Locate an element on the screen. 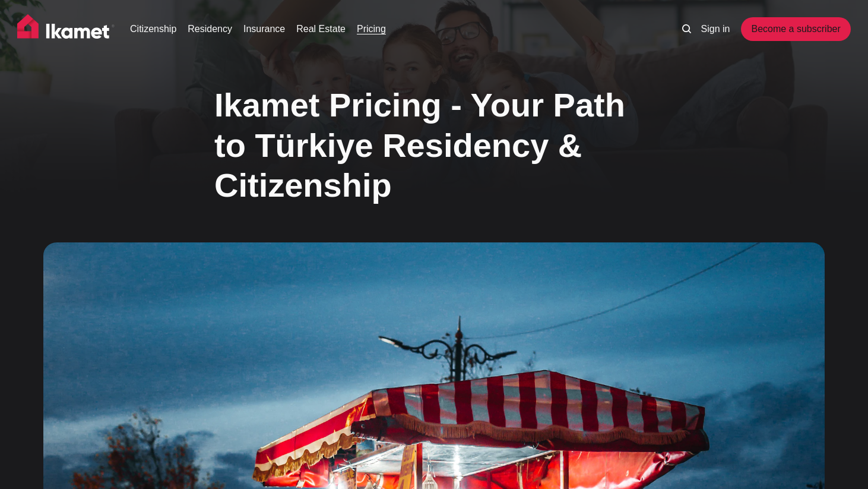  a: Sign in is located at coordinates (715, 29).